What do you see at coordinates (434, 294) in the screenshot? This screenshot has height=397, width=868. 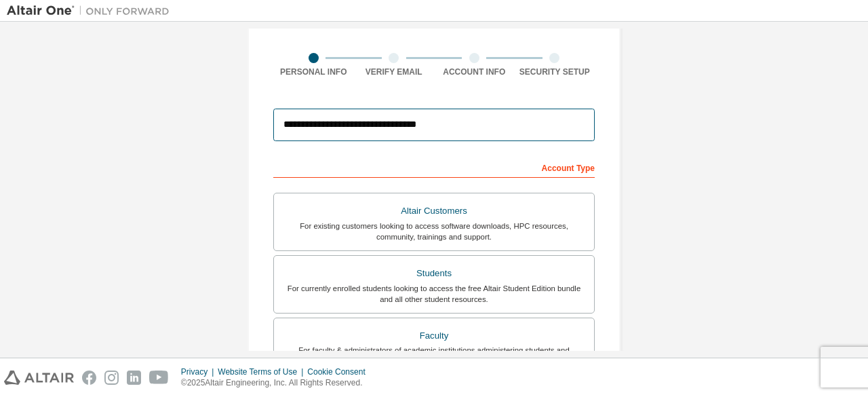 I see `div: For currently enrolled students looking to access the free Altair Student Edition bundle and all ...` at bounding box center [434, 294].